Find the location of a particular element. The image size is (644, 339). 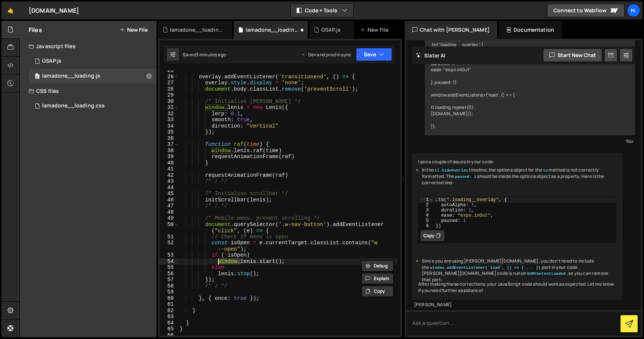

div: 25 is located at coordinates (169, 71).